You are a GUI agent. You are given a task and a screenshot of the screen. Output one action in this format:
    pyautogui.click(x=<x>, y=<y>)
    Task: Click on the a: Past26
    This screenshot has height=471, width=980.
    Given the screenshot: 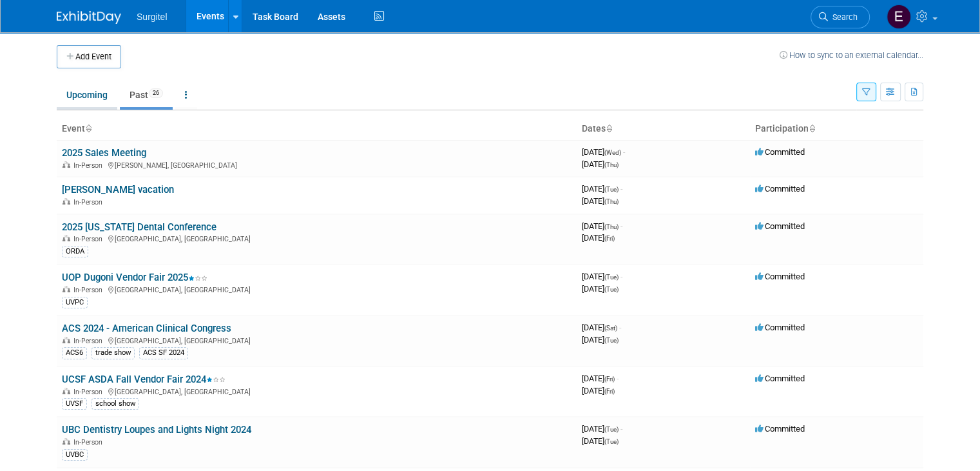 What is the action you would take?
    pyautogui.click(x=147, y=95)
    